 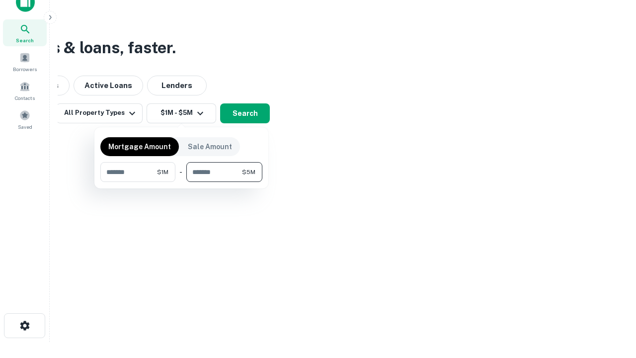 I want to click on p: Sale Amount, so click(x=210, y=147).